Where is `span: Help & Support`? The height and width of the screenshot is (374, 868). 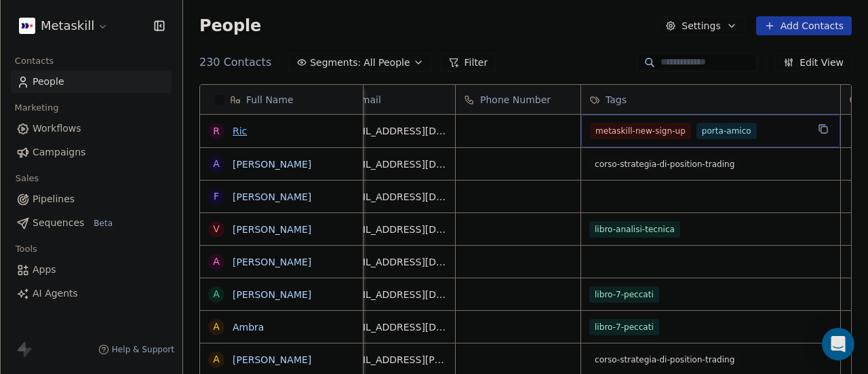
span: Help & Support is located at coordinates (144, 349).